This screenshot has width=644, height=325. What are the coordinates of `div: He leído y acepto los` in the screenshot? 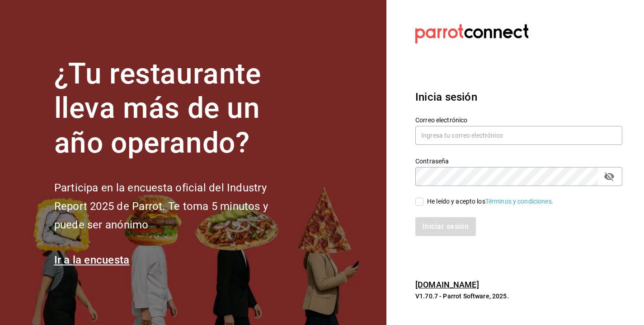 It's located at (490, 202).